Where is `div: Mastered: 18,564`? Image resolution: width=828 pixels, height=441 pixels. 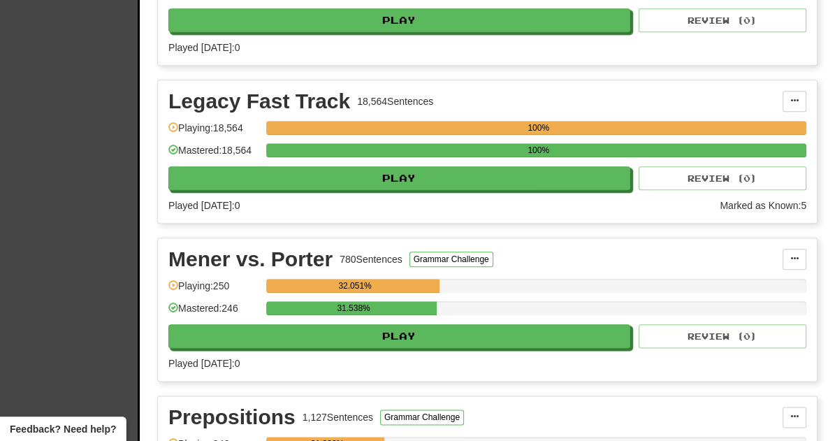
div: Mastered: 18,564 is located at coordinates (214, 154).